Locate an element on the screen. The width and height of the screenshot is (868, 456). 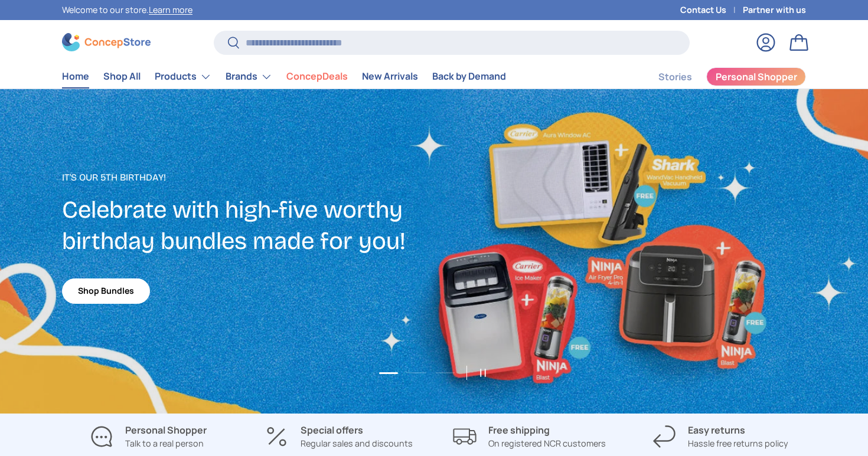
summary: Brands is located at coordinates (248, 77).